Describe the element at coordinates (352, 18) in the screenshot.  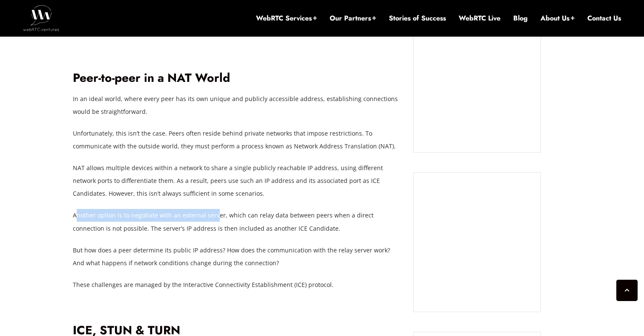
I see `a: Our Partners` at that location.